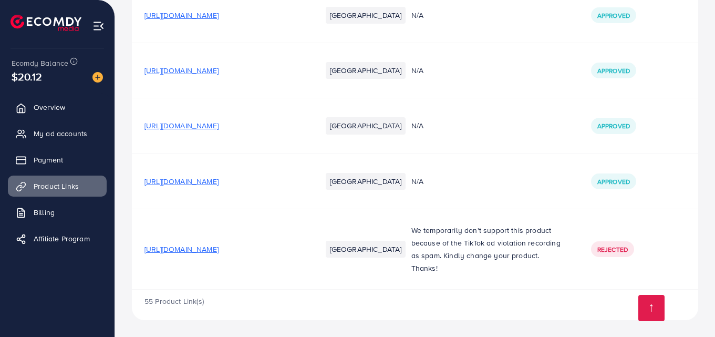 The width and height of the screenshot is (715, 337). I want to click on p: We temporarily don't support this product because of the TikTok ad violation recording as spam. K..., so click(489, 249).